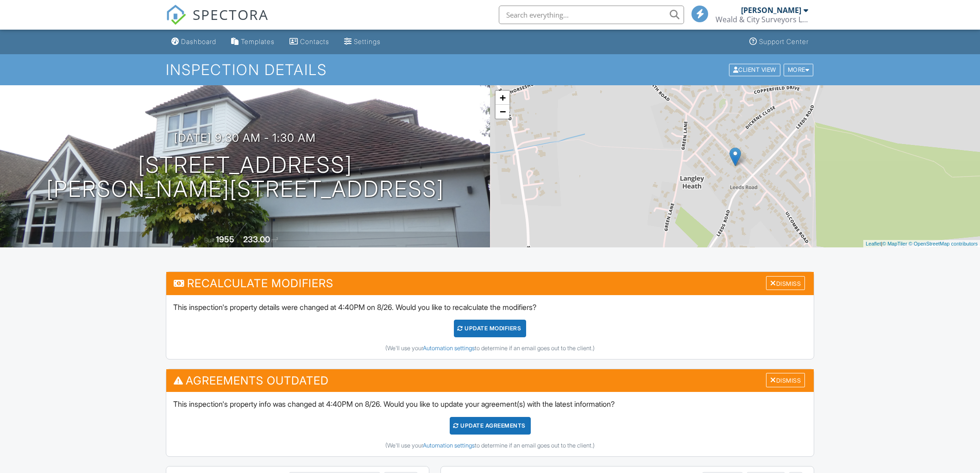  What do you see at coordinates (755, 69) in the screenshot?
I see `div: Client View` at bounding box center [755, 69].